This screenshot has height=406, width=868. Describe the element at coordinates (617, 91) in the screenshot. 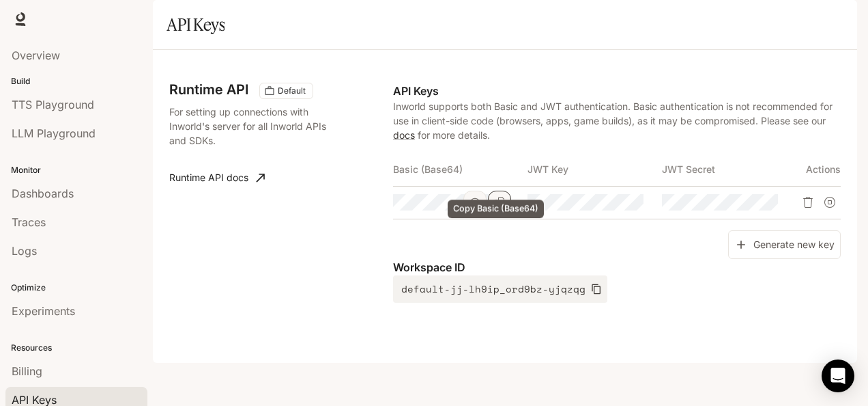

I see `p: API Keys` at that location.